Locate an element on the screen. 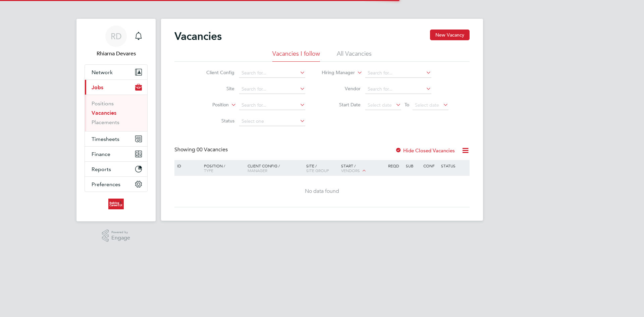 The image size is (644, 317). button: New Vacancy is located at coordinates (450, 35).